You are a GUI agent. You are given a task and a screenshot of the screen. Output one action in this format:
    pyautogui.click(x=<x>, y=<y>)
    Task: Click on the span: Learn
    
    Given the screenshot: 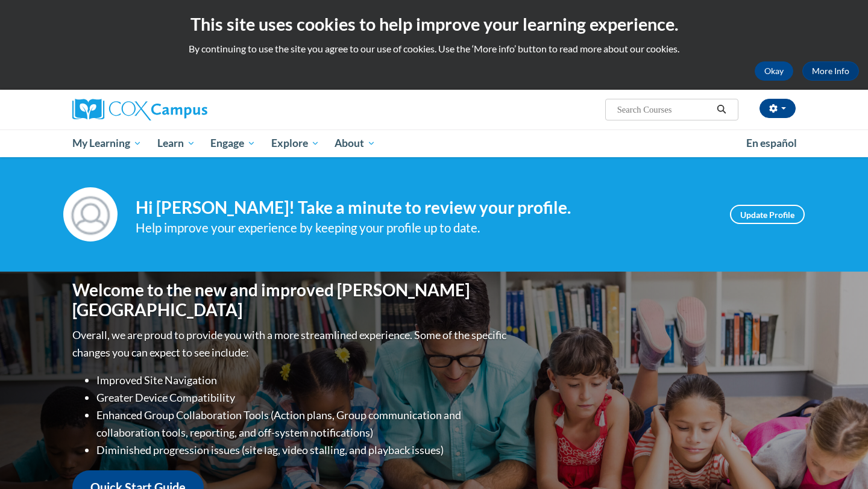 What is the action you would take?
    pyautogui.click(x=176, y=143)
    